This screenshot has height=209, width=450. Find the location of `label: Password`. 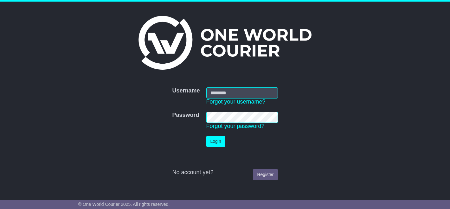

label: Password is located at coordinates (185, 115).